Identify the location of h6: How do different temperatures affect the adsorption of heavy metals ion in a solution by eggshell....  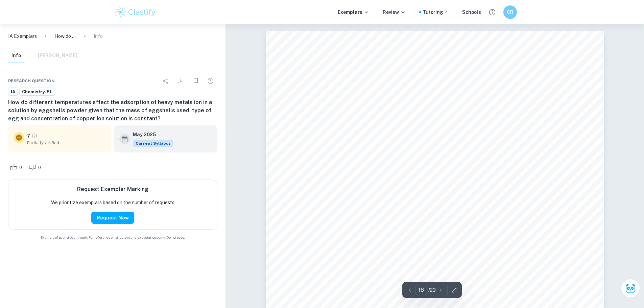
(112, 111).